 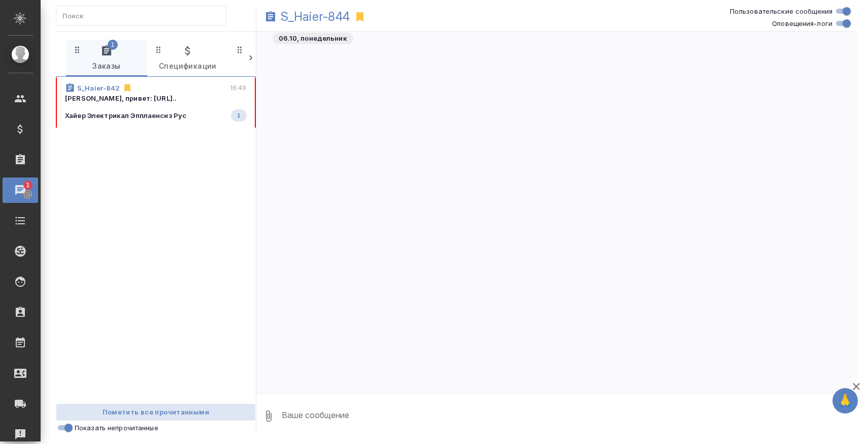 I want to click on a: 1, so click(x=21, y=190).